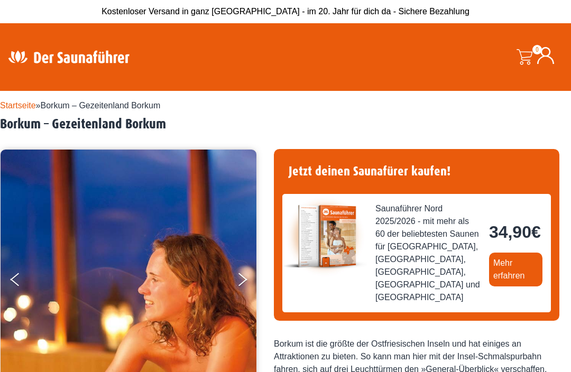  Describe the element at coordinates (24, 282) in the screenshot. I see `button: Previous` at that location.